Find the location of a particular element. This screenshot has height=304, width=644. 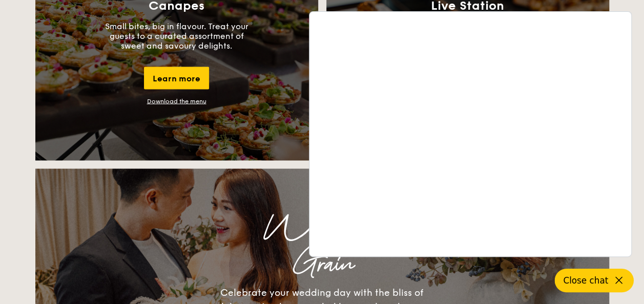

div: Grain is located at coordinates (322, 264).